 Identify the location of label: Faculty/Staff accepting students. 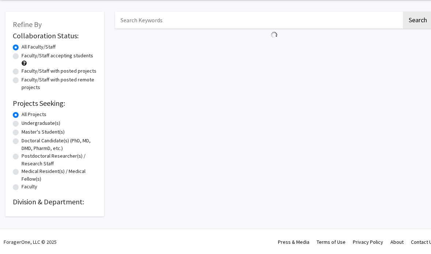
(57, 56).